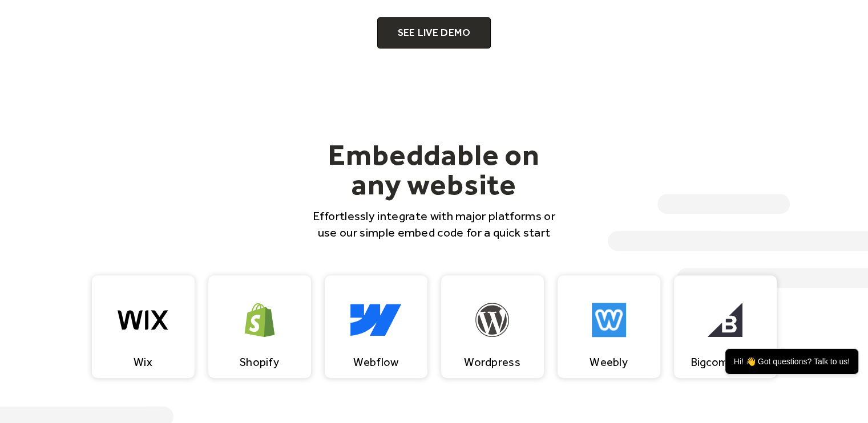  What do you see at coordinates (609, 327) in the screenshot?
I see `a: Weebly` at bounding box center [609, 327].